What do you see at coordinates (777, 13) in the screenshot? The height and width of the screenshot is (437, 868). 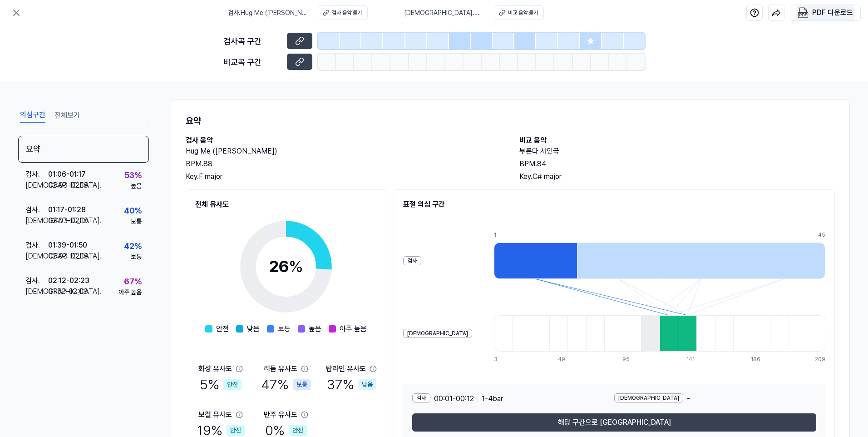 I see `img: share` at bounding box center [777, 13].